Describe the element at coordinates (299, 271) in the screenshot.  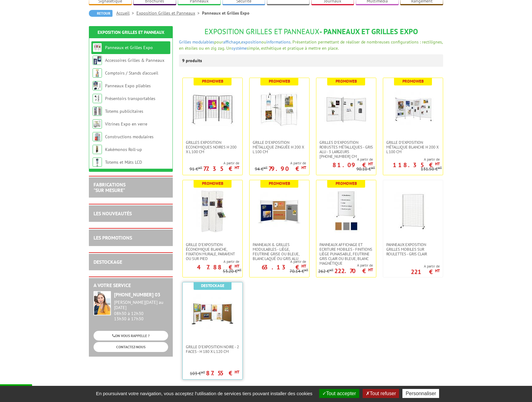
I see `p: 70.14 €` at that location.